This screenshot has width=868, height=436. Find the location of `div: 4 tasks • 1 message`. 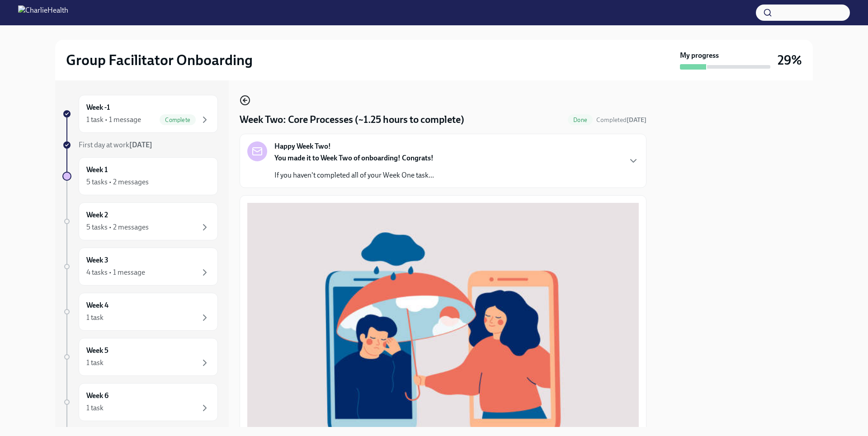

div: 4 tasks • 1 message is located at coordinates (116, 272).